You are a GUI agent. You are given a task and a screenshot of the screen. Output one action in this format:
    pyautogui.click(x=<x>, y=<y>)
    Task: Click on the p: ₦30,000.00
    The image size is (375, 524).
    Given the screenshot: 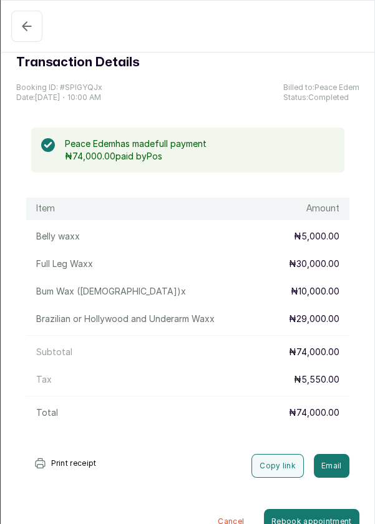 What is the action you would take?
    pyautogui.click(x=314, y=264)
    